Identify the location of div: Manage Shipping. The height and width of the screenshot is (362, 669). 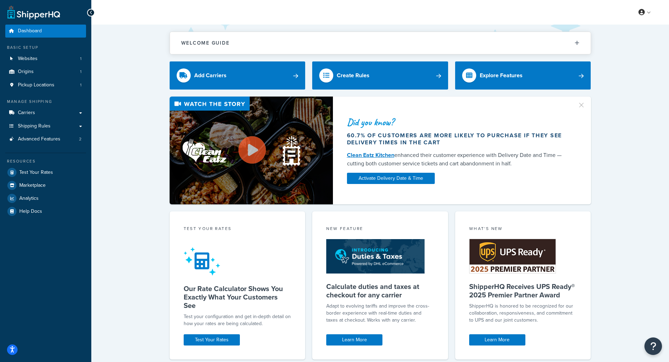
(46, 102).